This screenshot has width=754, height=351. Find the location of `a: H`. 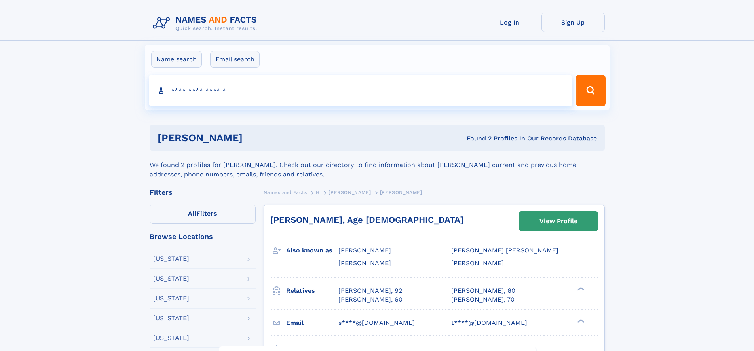

a: H is located at coordinates (318, 192).